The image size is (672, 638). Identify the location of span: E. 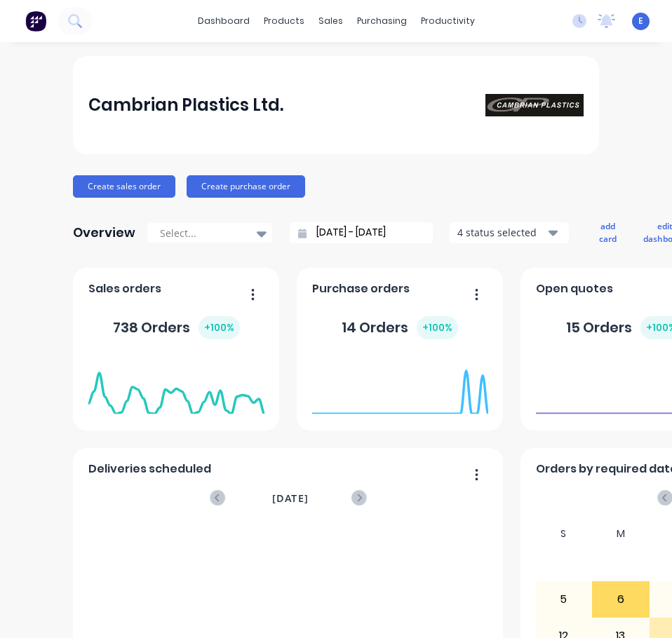
(640, 21).